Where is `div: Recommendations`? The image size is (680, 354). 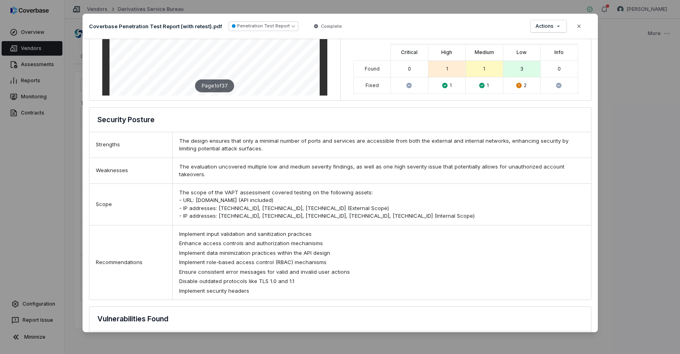
div: Recommendations is located at coordinates (131, 262).